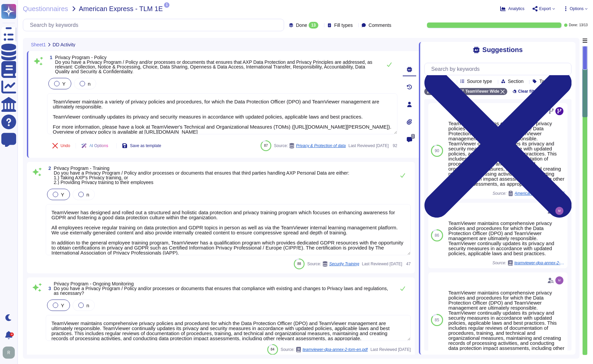 This screenshot has width=593, height=364. Describe the element at coordinates (228, 328) in the screenshot. I see `textarea: TeamViewer maintains comprehensive privacy policies and procedures for which the Data Protection ...` at that location.